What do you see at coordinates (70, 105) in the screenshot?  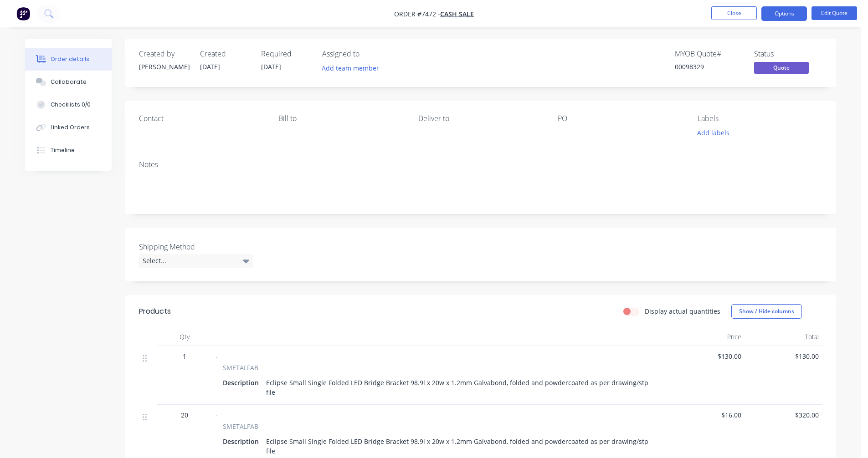 I see `div: Checklists 0/0` at bounding box center [70, 105].